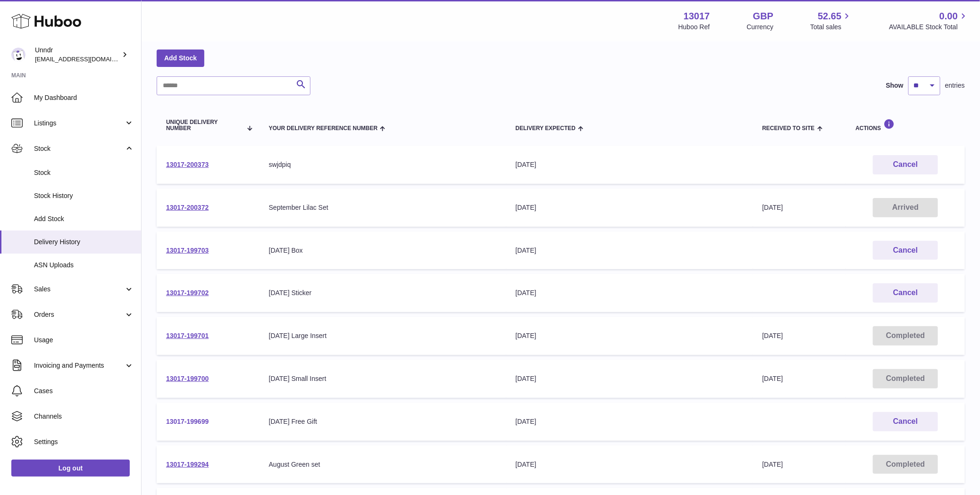  I want to click on span: Sales, so click(79, 289).